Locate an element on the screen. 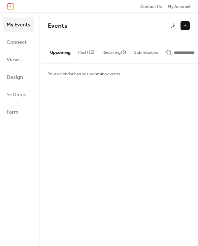  a: My Events is located at coordinates (18, 24).